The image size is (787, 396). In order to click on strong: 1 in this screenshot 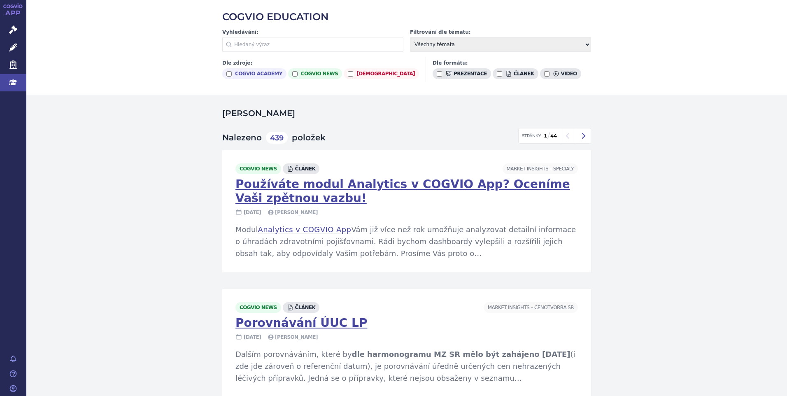, I will do `click(546, 136)`.